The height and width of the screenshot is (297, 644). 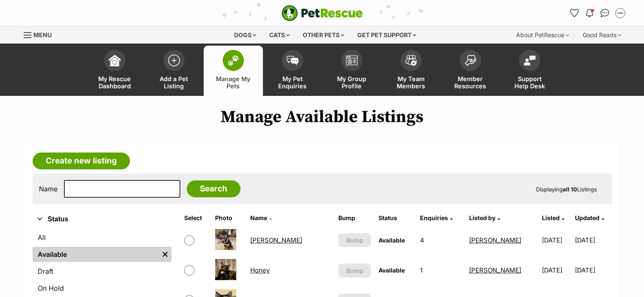 What do you see at coordinates (260, 270) in the screenshot?
I see `a: Honey` at bounding box center [260, 270].